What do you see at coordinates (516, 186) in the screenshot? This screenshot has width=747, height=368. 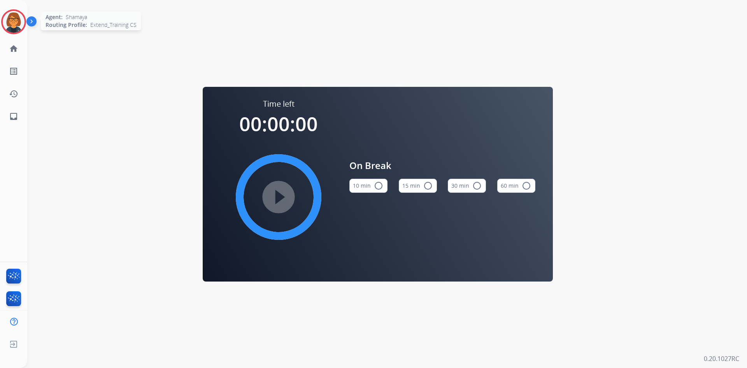 I see `button: 60 min` at bounding box center [516, 186].